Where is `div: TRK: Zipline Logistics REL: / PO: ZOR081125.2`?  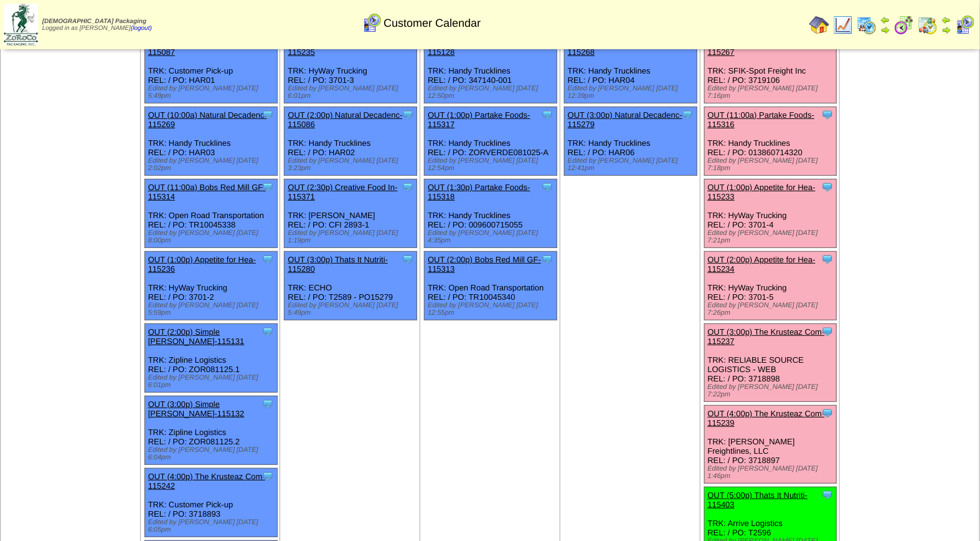 div: TRK: Zipline Logistics REL: / PO: ZOR081125.2 is located at coordinates (210, 431).